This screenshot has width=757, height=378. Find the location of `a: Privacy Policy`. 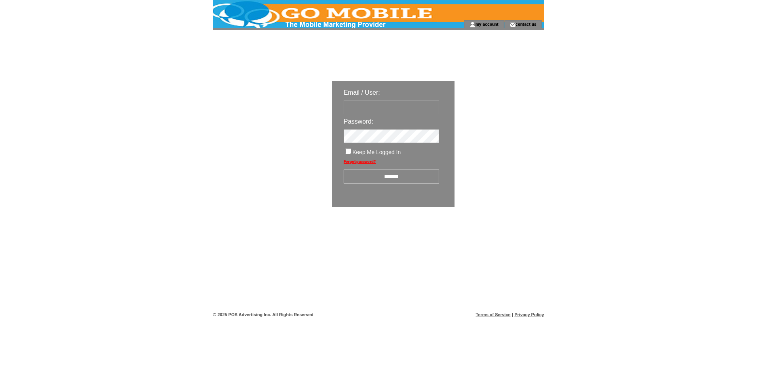

a: Privacy Policy is located at coordinates (529, 314).